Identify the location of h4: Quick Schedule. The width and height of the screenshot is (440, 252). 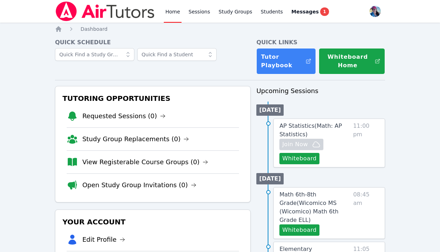
(153, 43).